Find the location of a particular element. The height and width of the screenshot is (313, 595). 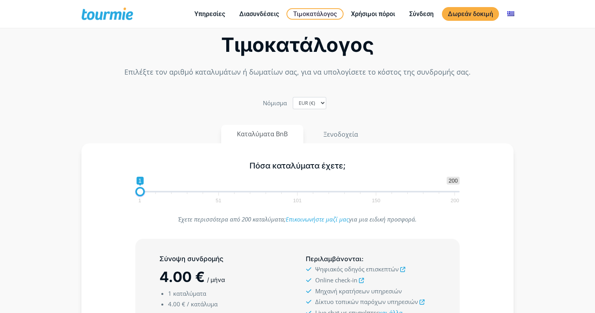

span: καταλύματα is located at coordinates (190, 294).